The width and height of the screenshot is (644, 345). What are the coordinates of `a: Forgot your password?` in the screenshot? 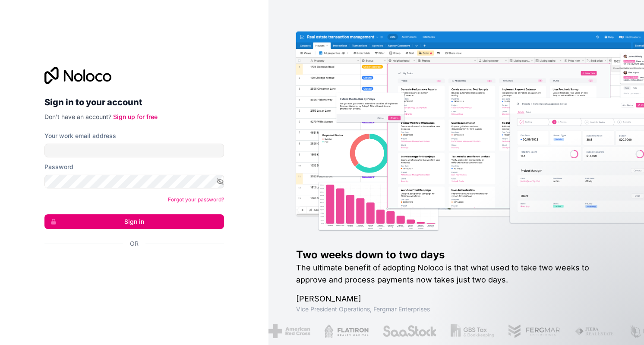 It's located at (196, 200).